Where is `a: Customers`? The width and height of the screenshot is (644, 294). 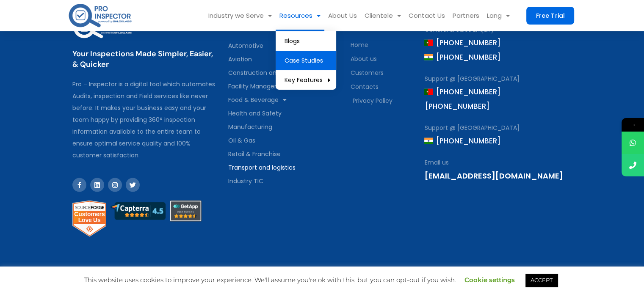
a: Customers is located at coordinates (383, 73).